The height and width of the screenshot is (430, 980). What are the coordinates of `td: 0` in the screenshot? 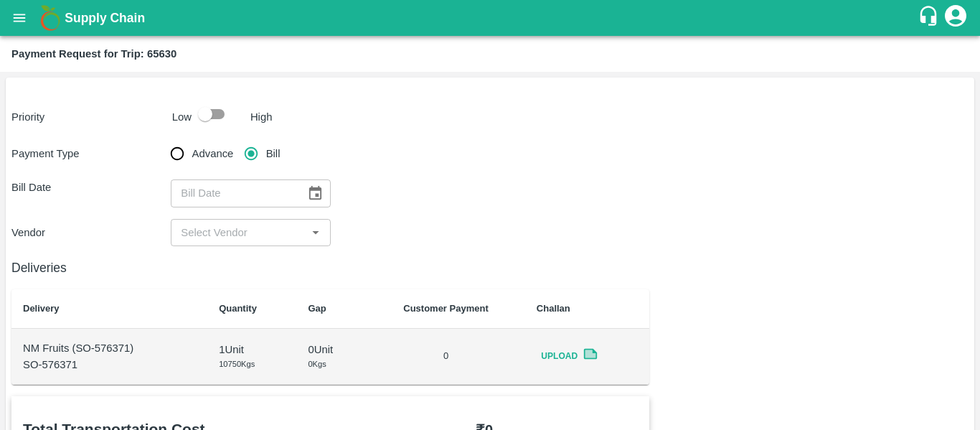 It's located at (446, 357).